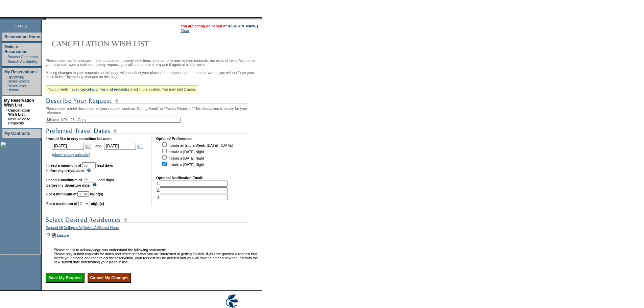 This screenshot has height=308, width=644. What do you see at coordinates (18, 79) in the screenshot?
I see `a: Upcoming Reservations` at bounding box center [18, 79].